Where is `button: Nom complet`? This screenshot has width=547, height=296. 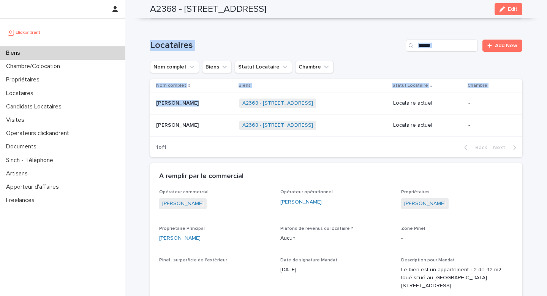
button: Nom complet is located at coordinates (174, 67).